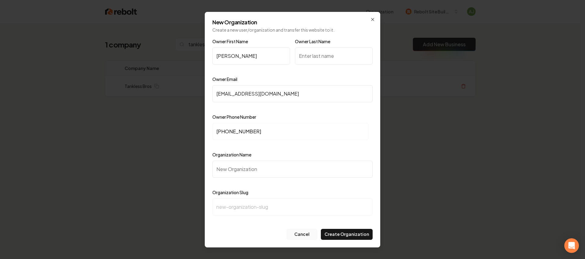 The width and height of the screenshot is (585, 259). I want to click on label: Owner Email, so click(225, 79).